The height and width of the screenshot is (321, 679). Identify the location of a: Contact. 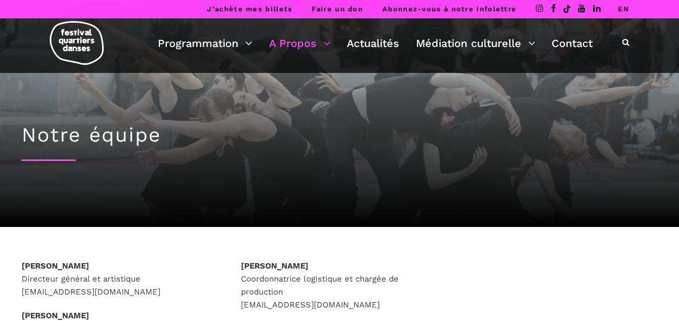
(572, 43).